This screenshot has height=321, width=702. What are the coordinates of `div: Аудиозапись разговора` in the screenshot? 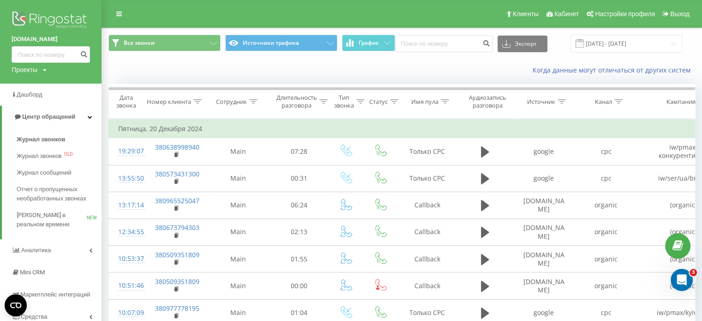 It's located at (488, 102).